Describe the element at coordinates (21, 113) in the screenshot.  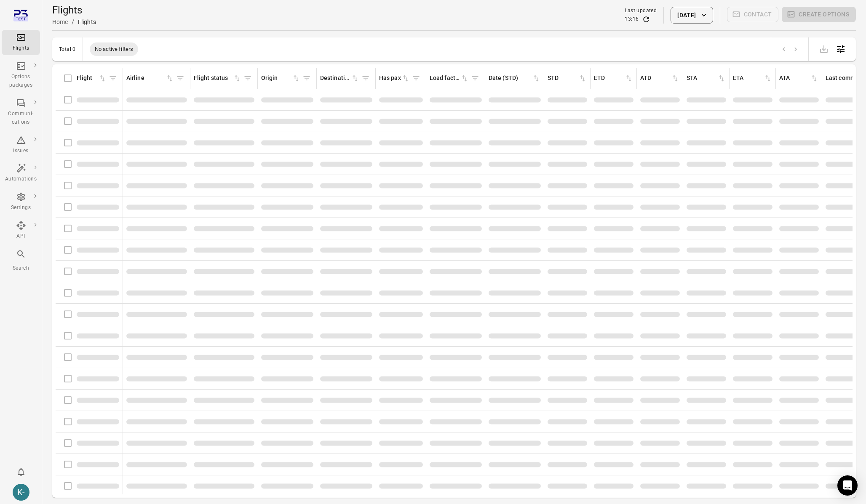
I see `a: Communi-cations` at that location.